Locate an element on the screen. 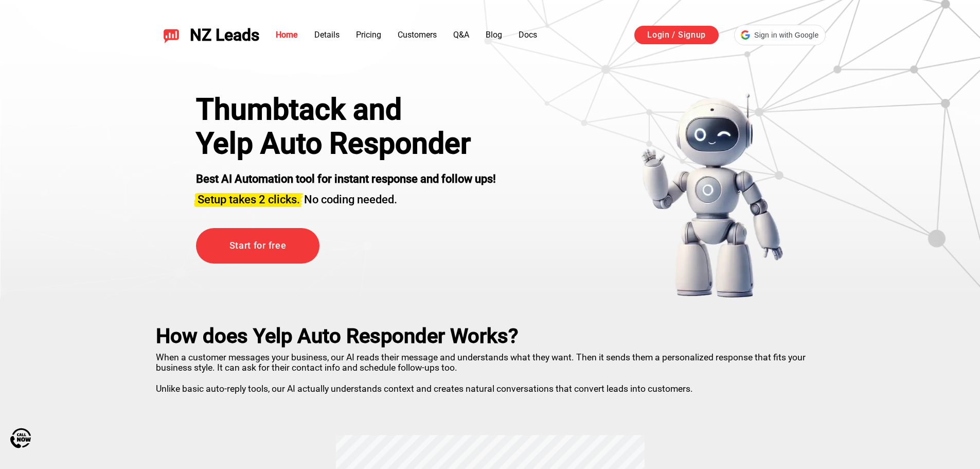 This screenshot has width=980, height=469. h3: No coding needed. is located at coordinates (346, 197).